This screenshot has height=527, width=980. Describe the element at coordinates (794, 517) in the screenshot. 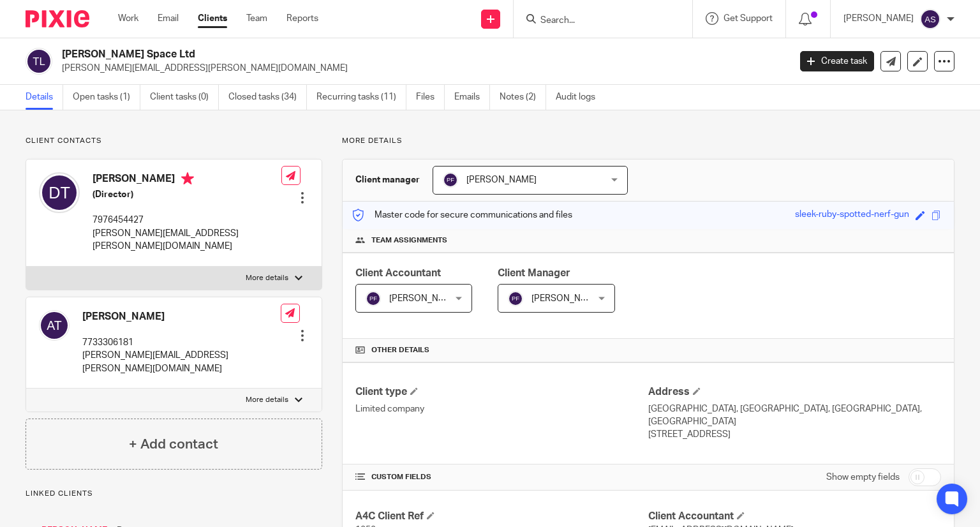

I see `h4: Client Accountant` at that location.